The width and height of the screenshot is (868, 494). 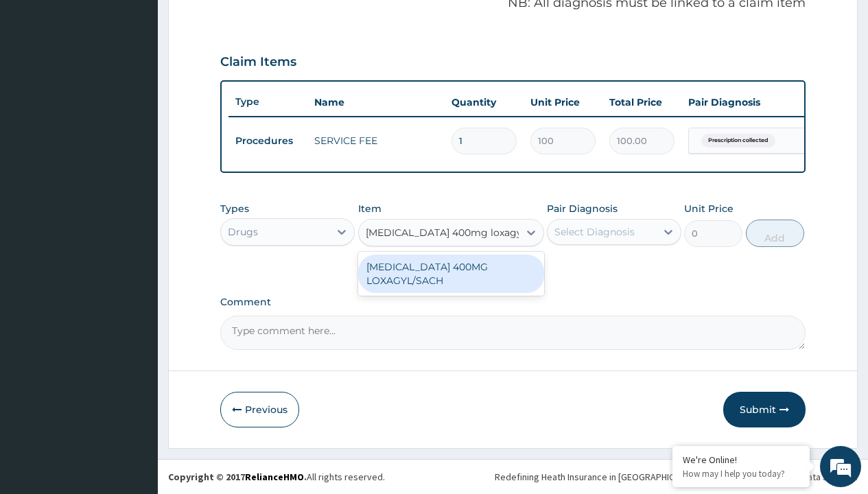 What do you see at coordinates (738, 141) in the screenshot?
I see `span: Prescription collected` at bounding box center [738, 141].